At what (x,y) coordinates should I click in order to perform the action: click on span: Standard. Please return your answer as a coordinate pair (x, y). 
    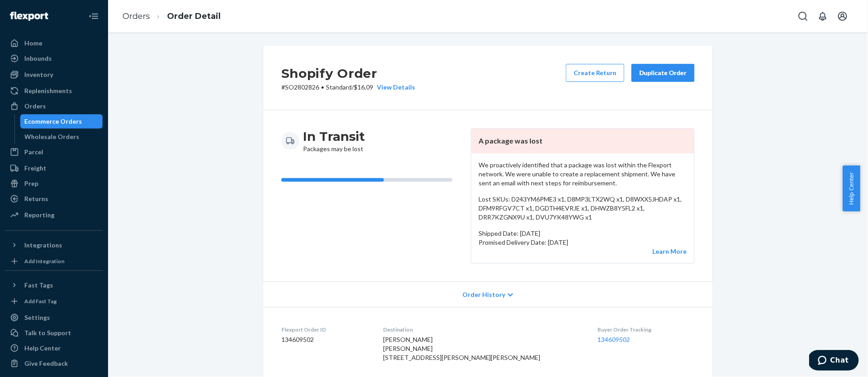
    Looking at the image, I should click on (339, 87).